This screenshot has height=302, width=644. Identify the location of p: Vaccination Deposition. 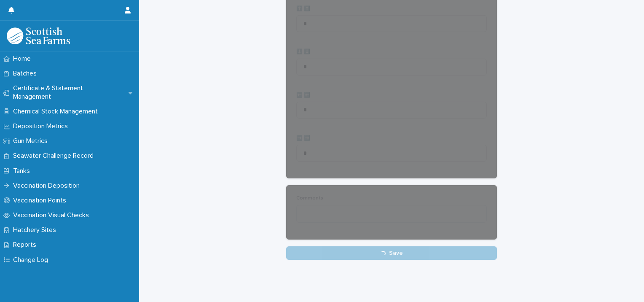
(48, 185).